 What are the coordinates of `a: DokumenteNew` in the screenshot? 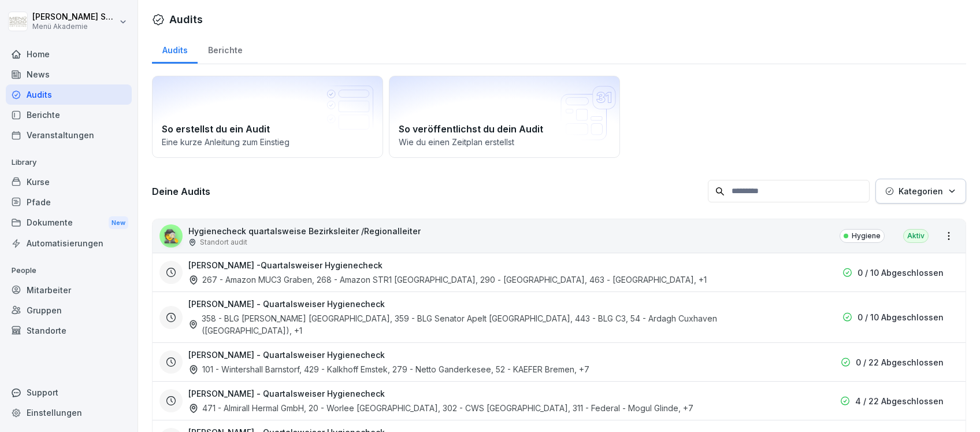 It's located at (69, 222).